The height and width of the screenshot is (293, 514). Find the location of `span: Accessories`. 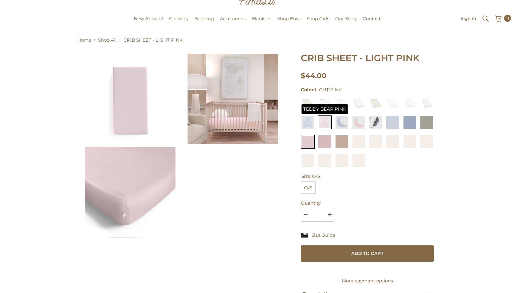

span: Accessories is located at coordinates (232, 18).